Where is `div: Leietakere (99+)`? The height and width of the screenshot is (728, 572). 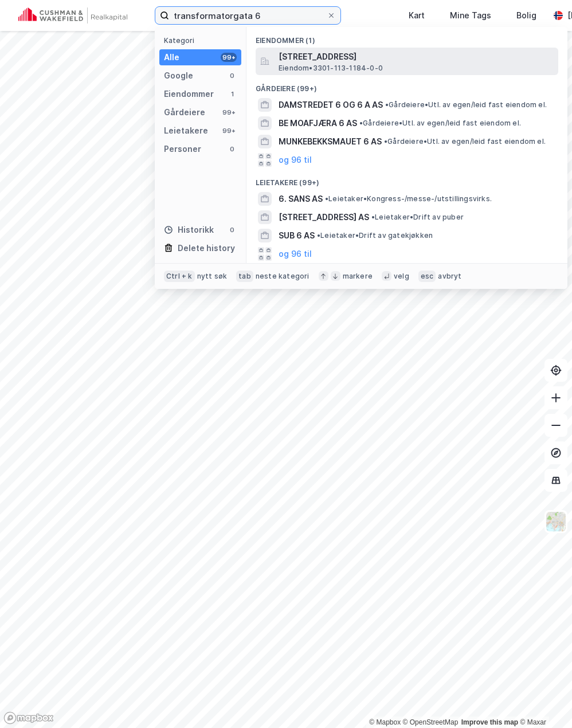
div: Leietakere (99+) is located at coordinates (407, 179).